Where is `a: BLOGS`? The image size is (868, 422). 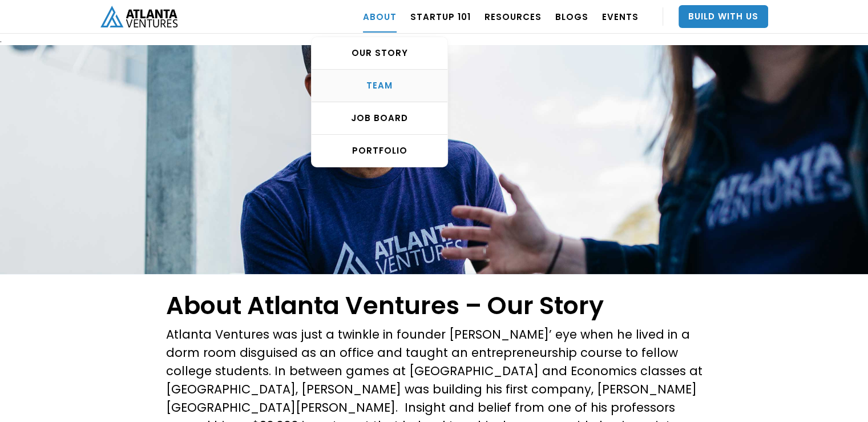 a: BLOGS is located at coordinates (572, 17).